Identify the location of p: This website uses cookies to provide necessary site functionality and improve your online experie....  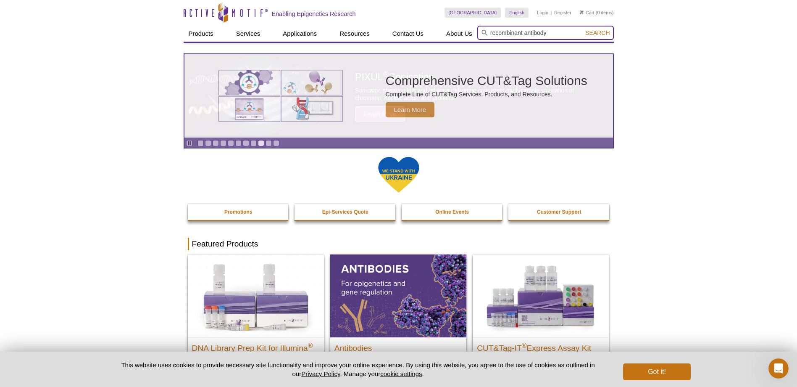
(358, 369).